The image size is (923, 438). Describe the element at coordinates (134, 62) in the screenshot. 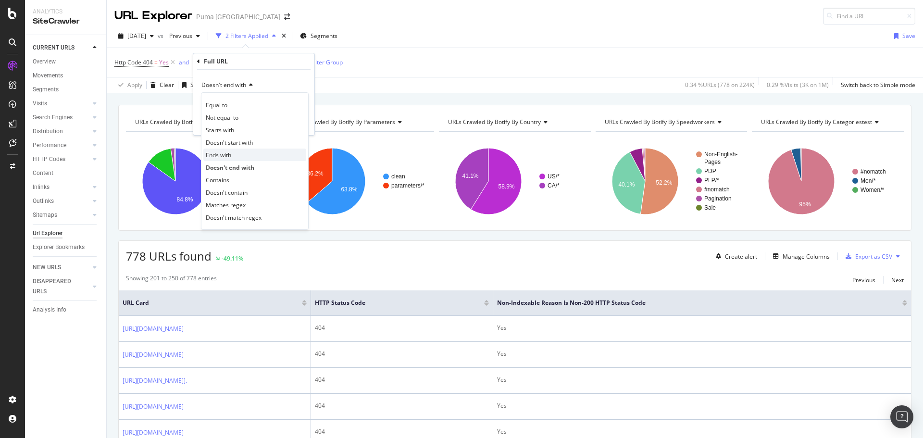

I see `span: Http Code 404` at that location.